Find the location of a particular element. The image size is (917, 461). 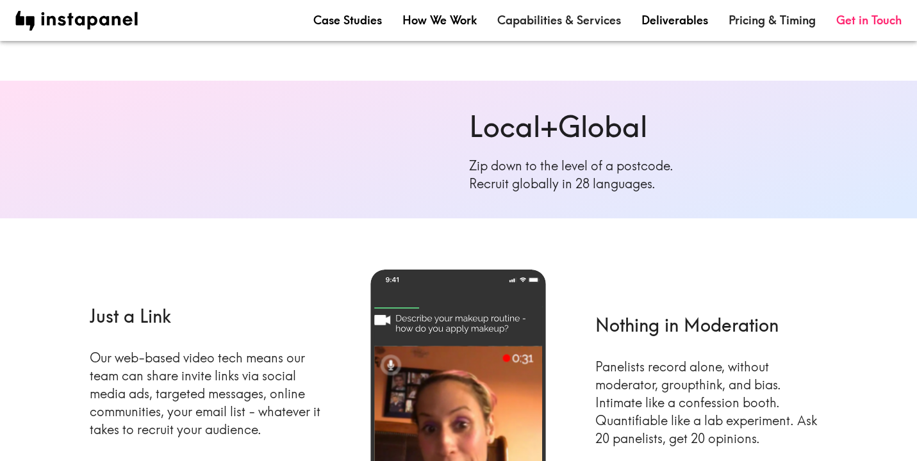

a: Deliverables is located at coordinates (674, 20).